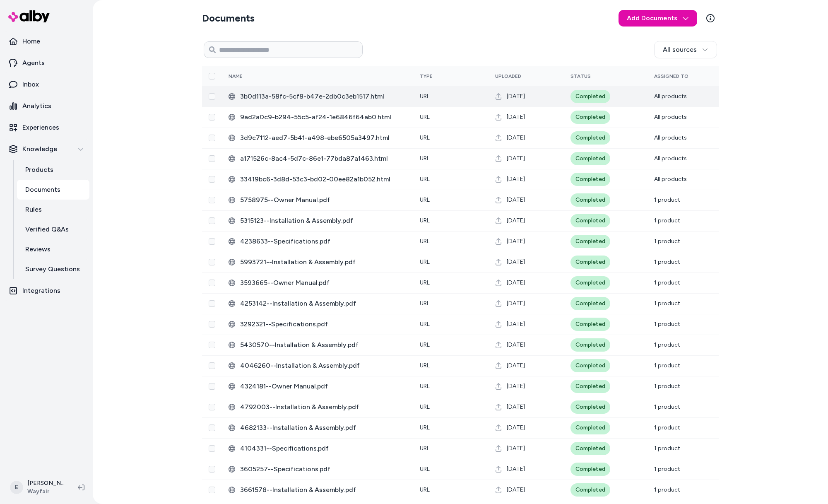  Describe the element at coordinates (324, 448) in the screenshot. I see `span: 4104331--Specifications.pdf` at that location.